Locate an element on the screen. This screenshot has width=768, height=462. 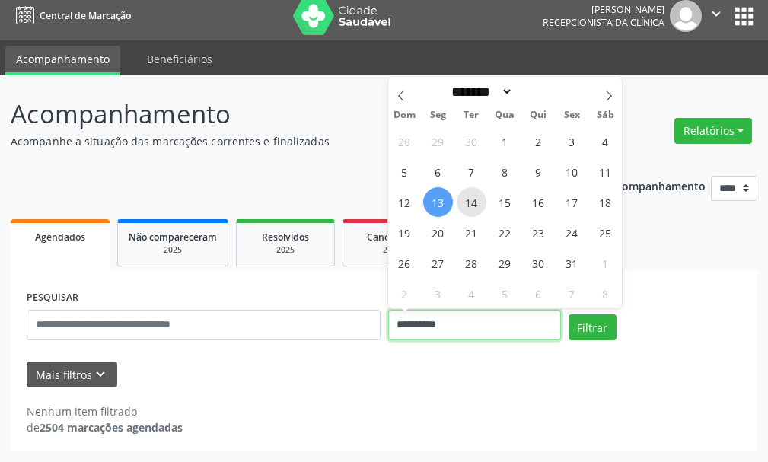
label: PESQUISAR is located at coordinates (53, 298).